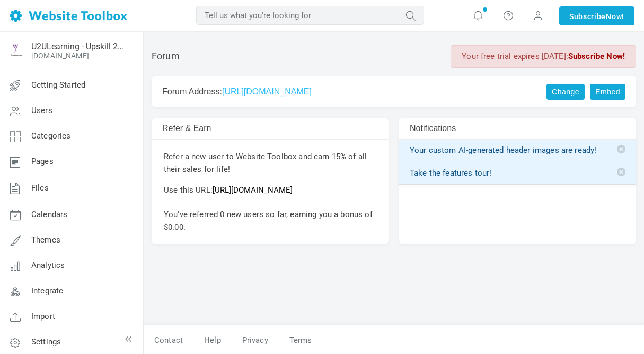  Describe the element at coordinates (615, 16) in the screenshot. I see `span: Now!` at that location.